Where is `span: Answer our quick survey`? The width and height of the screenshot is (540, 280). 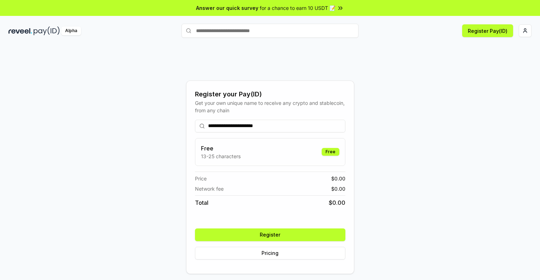
span: Answer our quick survey is located at coordinates (227, 8).